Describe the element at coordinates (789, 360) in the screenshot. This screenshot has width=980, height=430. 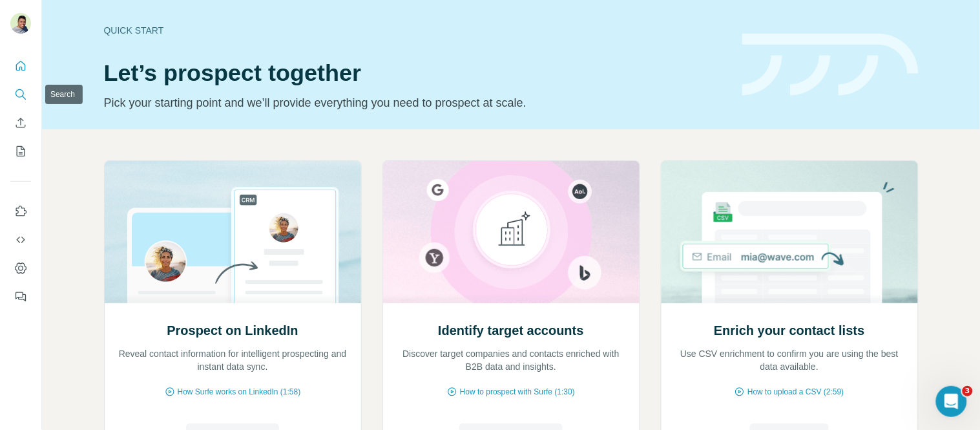
I see `p: Use CSV enrichment to confirm you are using the best data available.` at that location.